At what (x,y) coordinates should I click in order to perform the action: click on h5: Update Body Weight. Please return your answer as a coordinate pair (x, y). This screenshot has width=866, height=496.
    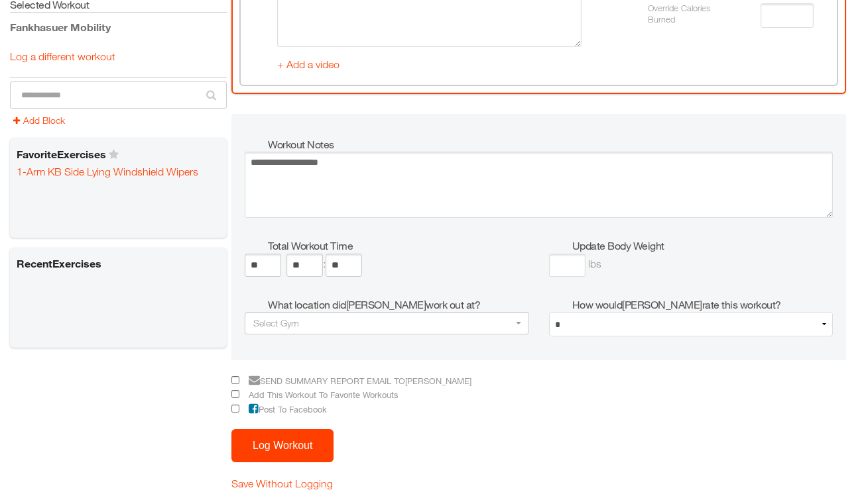
    Looking at the image, I should click on (703, 246).